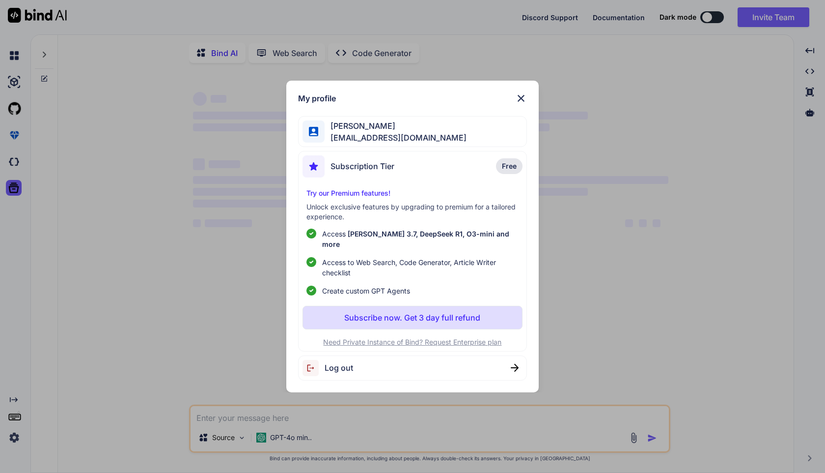 The height and width of the screenshot is (473, 825). I want to click on img: subscription, so click(313, 166).